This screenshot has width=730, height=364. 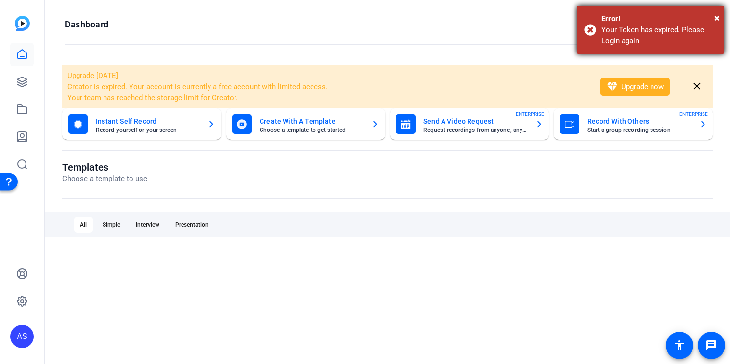 I want to click on button: Close, so click(x=717, y=18).